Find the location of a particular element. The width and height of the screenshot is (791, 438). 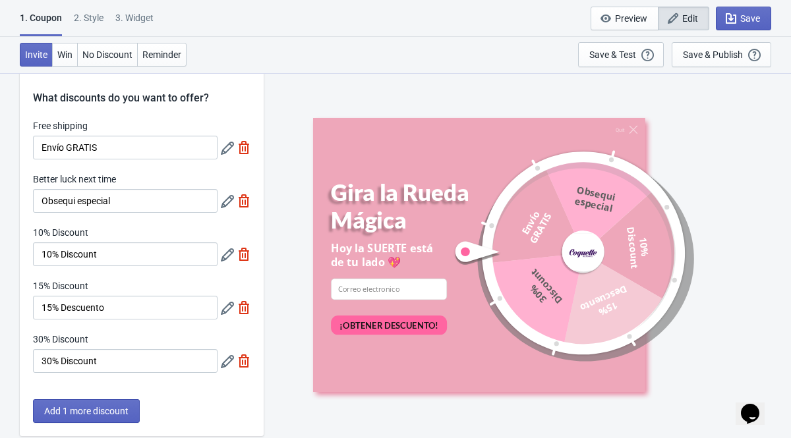

div: ¡OBTENER DESCUENTO! is located at coordinates (389, 326).